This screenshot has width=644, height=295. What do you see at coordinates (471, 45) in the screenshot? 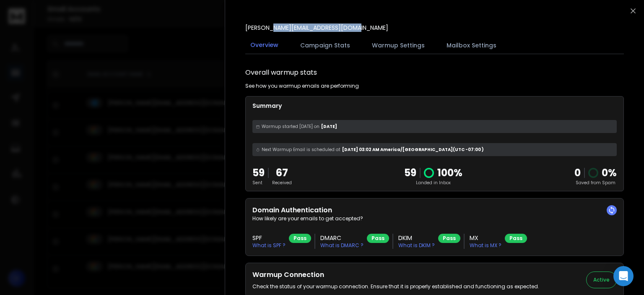
I see `button: Mailbox Settings` at bounding box center [471, 45].